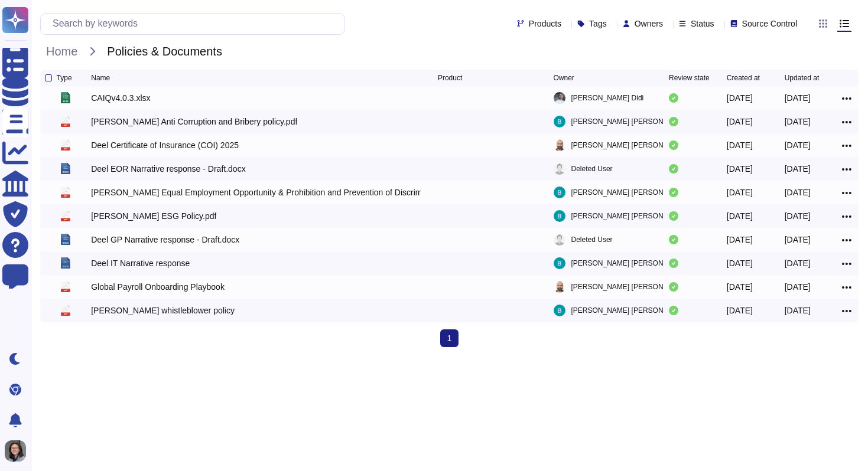  What do you see at coordinates (770, 23) in the screenshot?
I see `span: Source Control` at bounding box center [770, 23].